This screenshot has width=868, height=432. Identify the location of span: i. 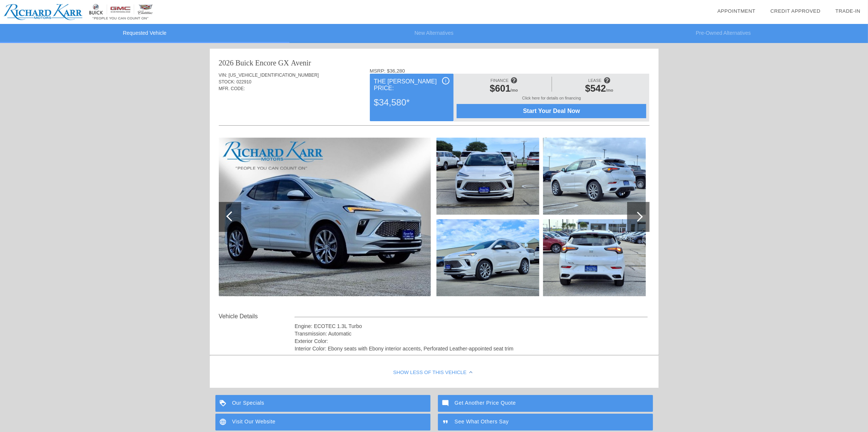
(446, 81).